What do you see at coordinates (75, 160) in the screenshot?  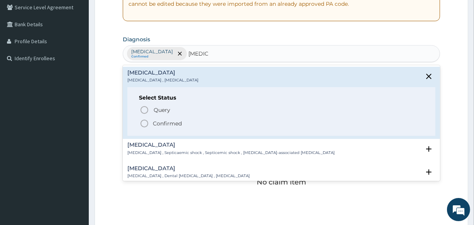 I see `textarea: Type your message and hit 'Enter'` at bounding box center [75, 160].